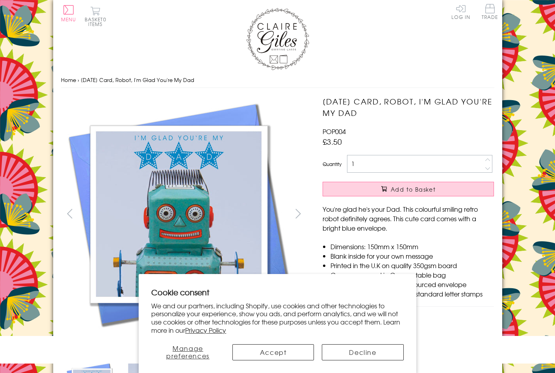 Image resolution: width=555 pixels, height=373 pixels. What do you see at coordinates (461, 11) in the screenshot?
I see `a: Log In` at bounding box center [461, 11].